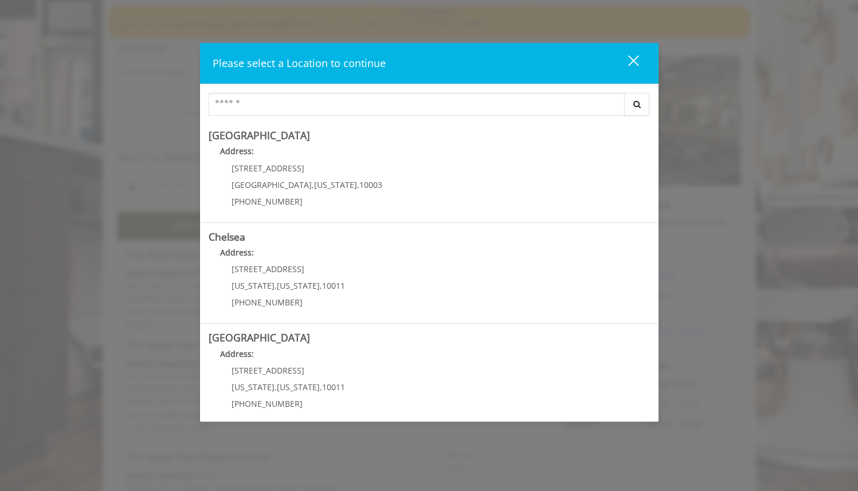  I want to click on div: Center Select, so click(429, 107).